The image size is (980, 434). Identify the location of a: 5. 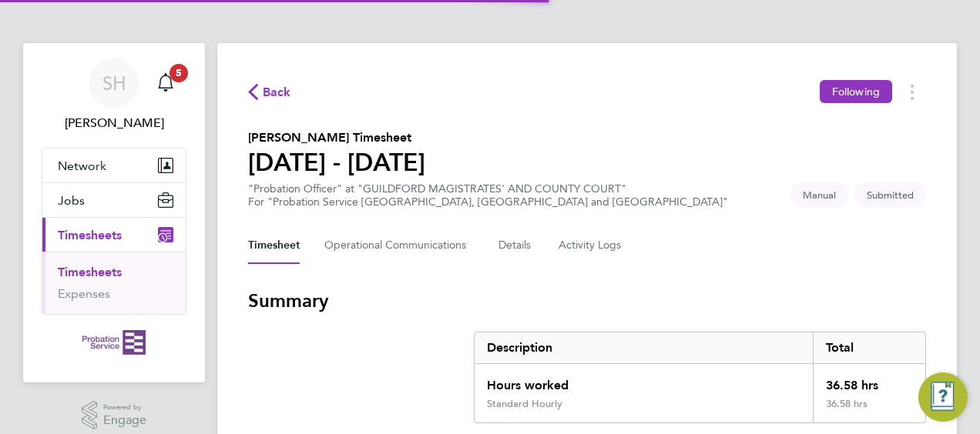
(166, 83).